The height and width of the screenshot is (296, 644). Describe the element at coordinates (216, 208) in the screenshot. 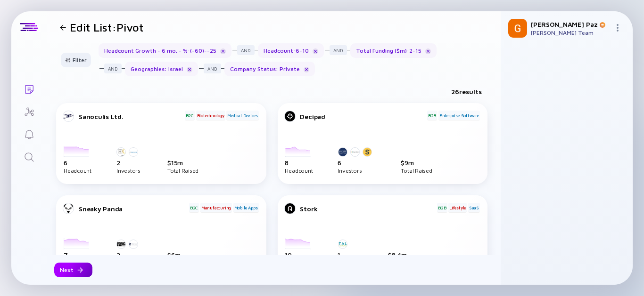

I see `div: Manufacturing` at that location.